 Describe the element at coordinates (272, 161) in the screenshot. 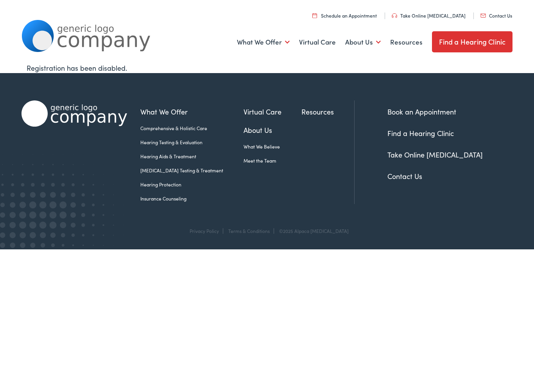

I see `a: Meet the Team` at that location.